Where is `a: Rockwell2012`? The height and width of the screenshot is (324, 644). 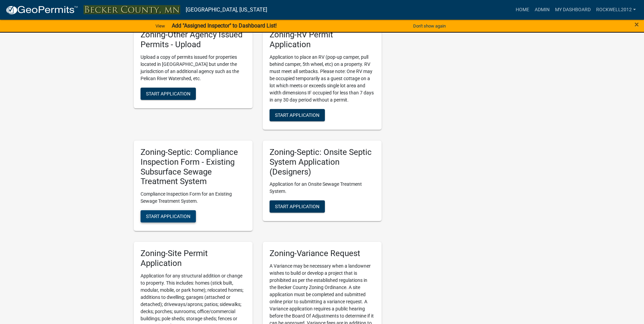 a: Rockwell2012 is located at coordinates (616, 10).